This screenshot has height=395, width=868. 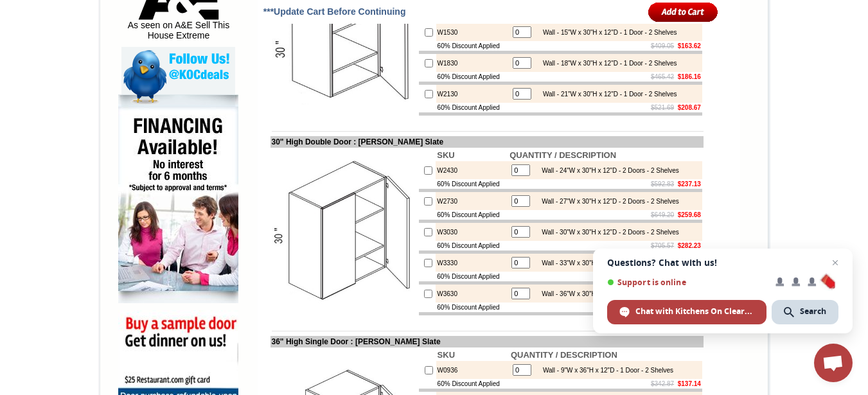 I want to click on div: Wall - 21"W x 30"H x 12"D - 1 Door - 2 Shelves, so click(x=606, y=94).